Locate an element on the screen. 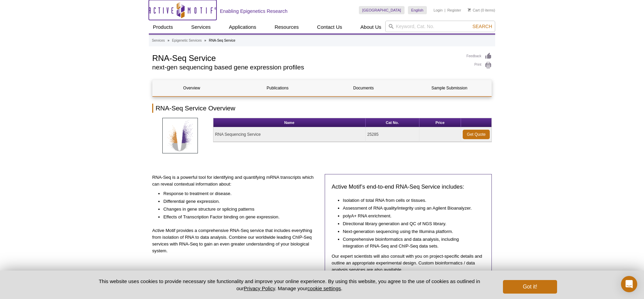  a: Privacy Policy is located at coordinates (259, 288).